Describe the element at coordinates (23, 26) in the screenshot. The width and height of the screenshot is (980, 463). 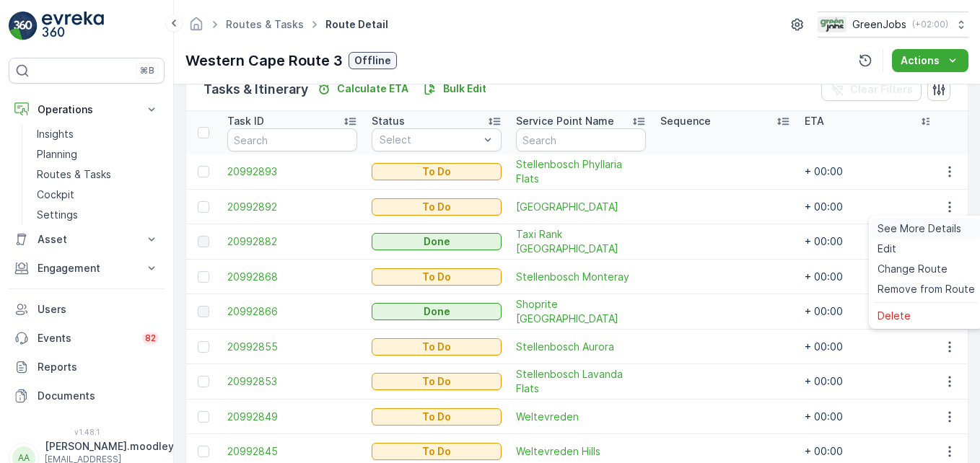
I see `img: logo` at that location.